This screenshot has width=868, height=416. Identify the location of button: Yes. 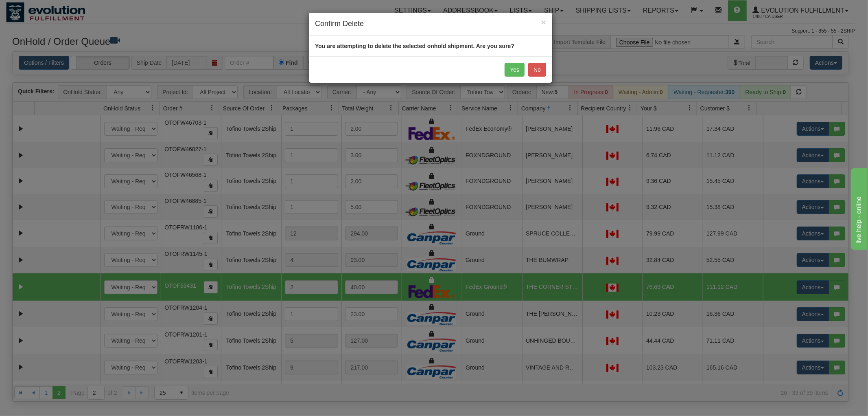
(515, 70).